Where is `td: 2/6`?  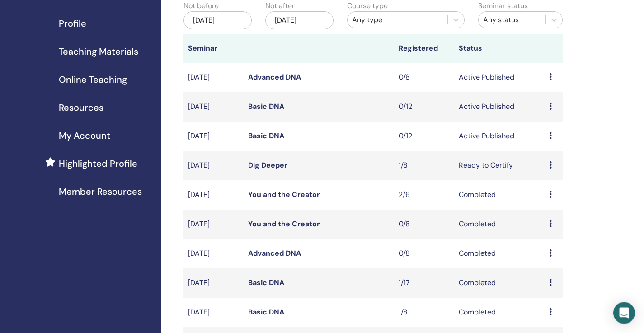 td: 2/6 is located at coordinates (424, 195).